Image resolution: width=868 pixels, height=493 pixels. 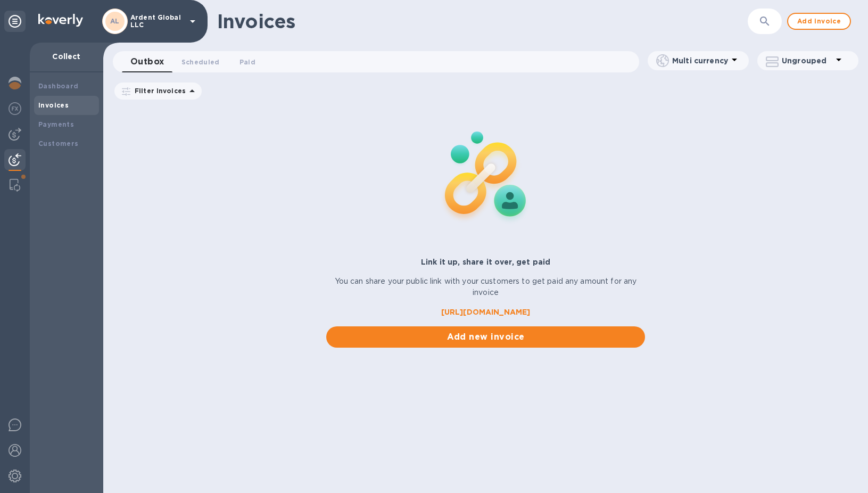 What do you see at coordinates (485, 262) in the screenshot?
I see `p: Link it up, share it over, get paid` at bounding box center [485, 262].